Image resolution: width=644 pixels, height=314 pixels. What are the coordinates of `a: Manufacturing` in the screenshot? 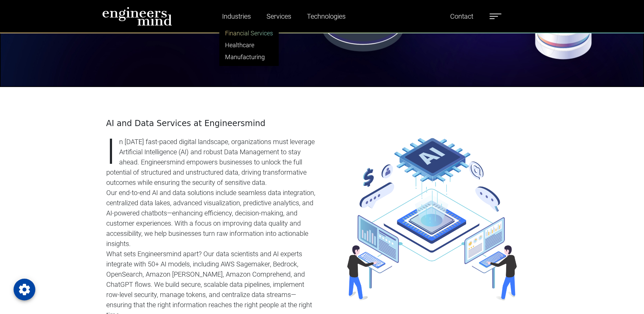 It's located at (249, 57).